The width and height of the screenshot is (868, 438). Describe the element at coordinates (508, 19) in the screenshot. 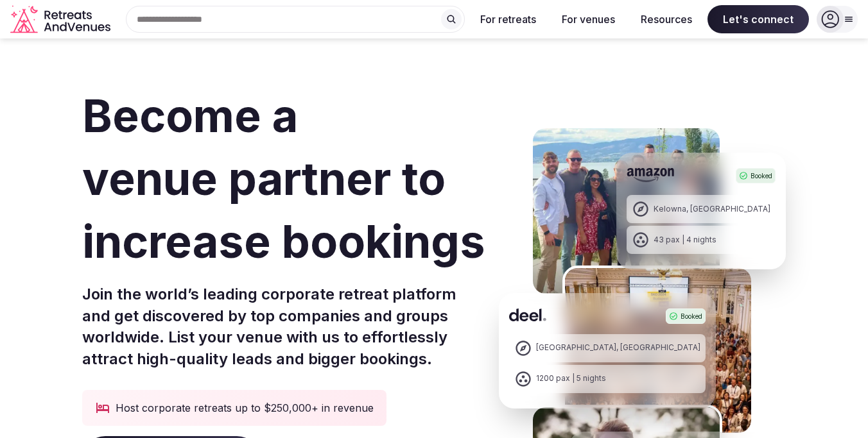

I see `button: For retreats` at that location.